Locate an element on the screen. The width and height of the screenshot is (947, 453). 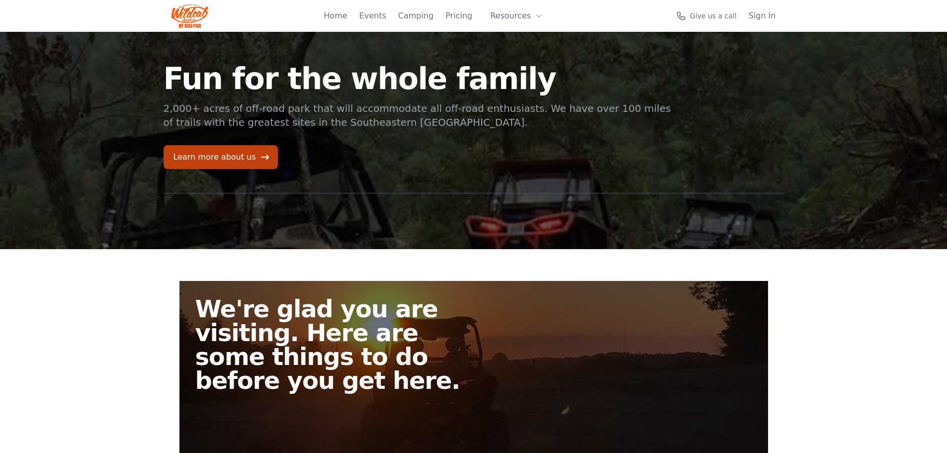
img: Wildcat Logo is located at coordinates (190, 16).